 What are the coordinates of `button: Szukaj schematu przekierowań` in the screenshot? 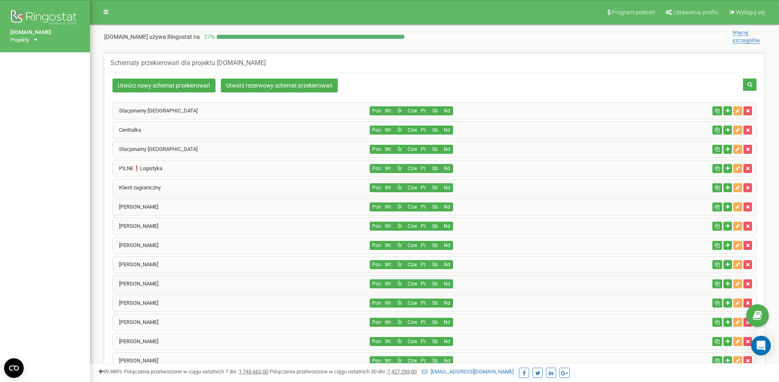 It's located at (749, 85).